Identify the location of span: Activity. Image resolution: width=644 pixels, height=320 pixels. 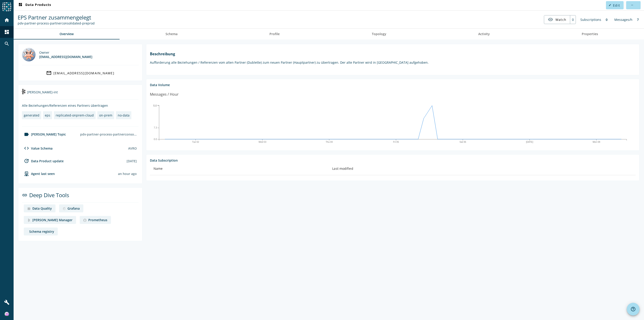
(484, 34).